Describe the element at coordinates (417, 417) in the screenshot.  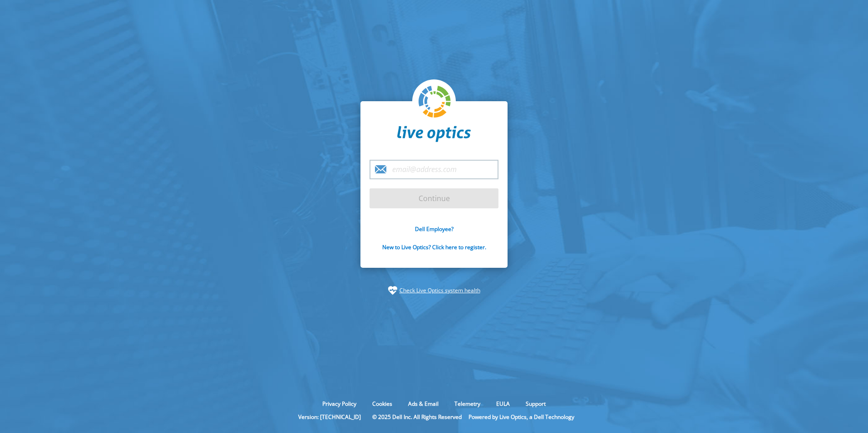
I see `li: © 2025 Dell Inc. All Rights Reserved` at that location.